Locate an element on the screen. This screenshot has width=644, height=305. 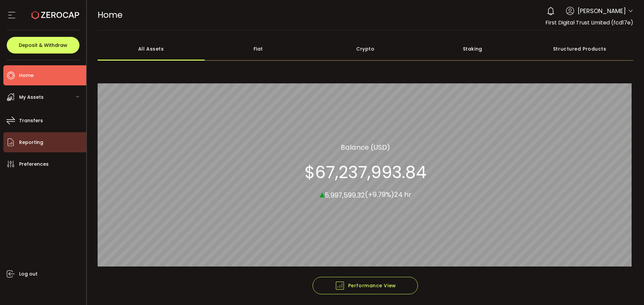
span: First Digital Trust Limited (fcd17e) is located at coordinates (590, 22).